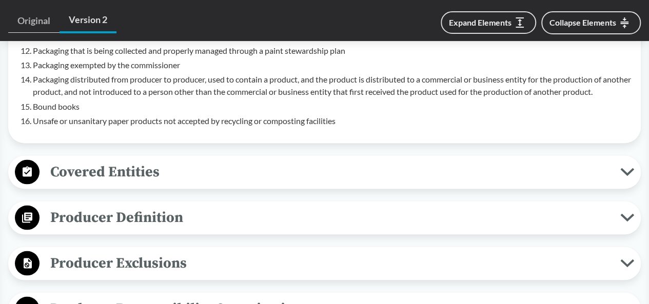 Image resolution: width=649 pixels, height=304 pixels. Describe the element at coordinates (332, 51) in the screenshot. I see `li: Packaging that is being collected and properly managed through a paint stewardship plan` at that location.